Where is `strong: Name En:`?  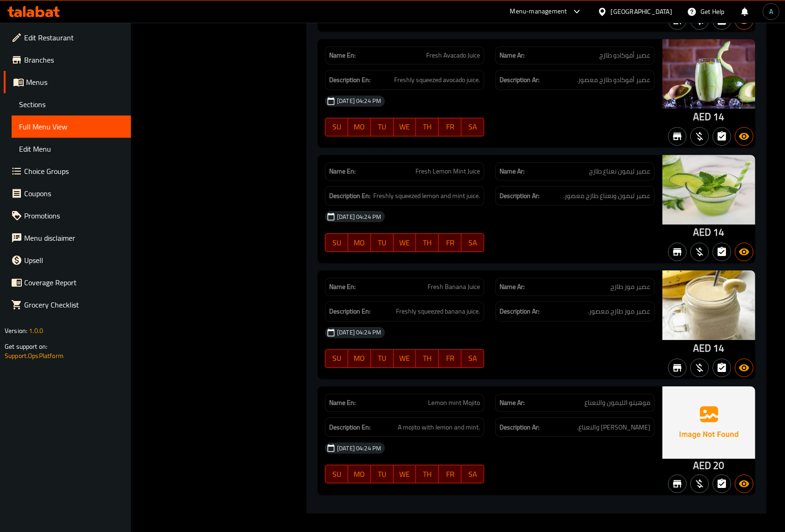 strong: Name En: is located at coordinates (342, 171).